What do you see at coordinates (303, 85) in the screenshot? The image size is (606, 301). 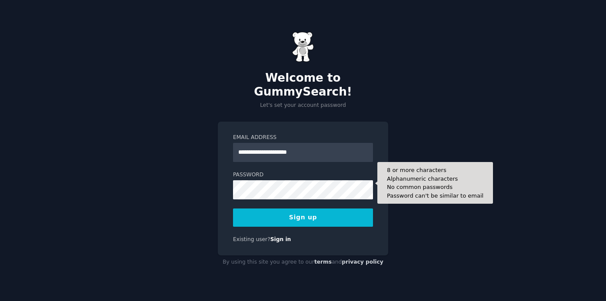 I see `h2: Welcome to GummySearch!` at bounding box center [303, 85].